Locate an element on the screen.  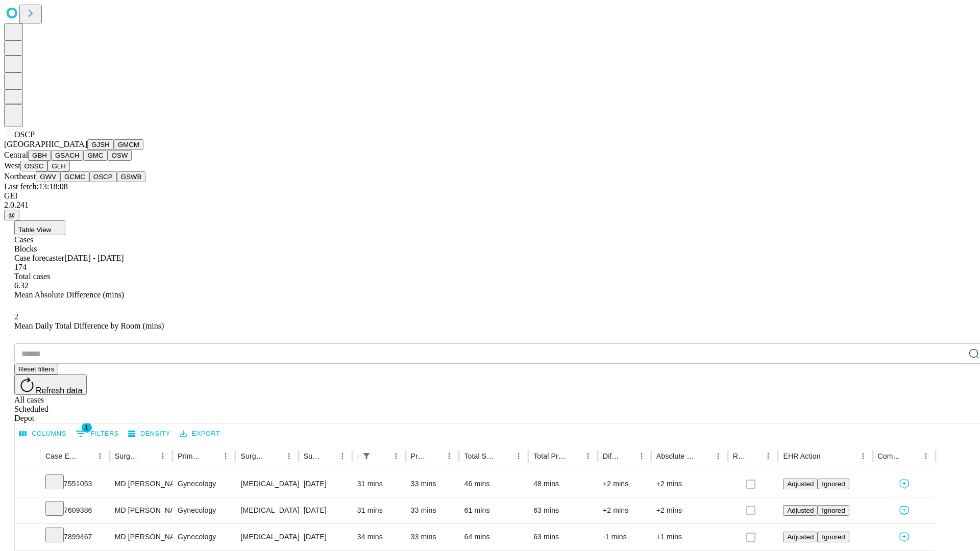
div: 63 mins is located at coordinates (563, 511).